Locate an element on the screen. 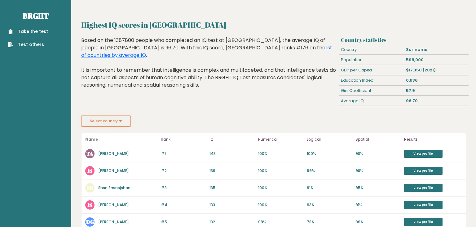 Image resolution: width=476 pixels, height=227 pixels. div: Gini Coefficient is located at coordinates (372, 91).